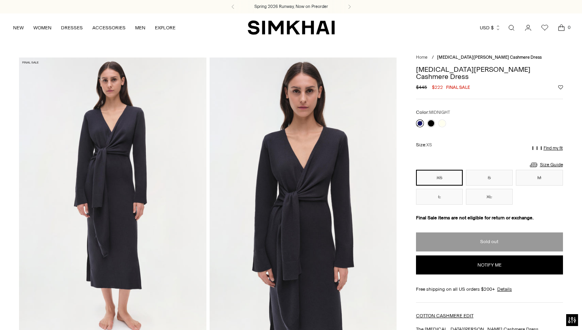 Image resolution: width=582 pixels, height=330 pixels. What do you see at coordinates (42, 28) in the screenshot?
I see `a: WOMEN` at bounding box center [42, 28].